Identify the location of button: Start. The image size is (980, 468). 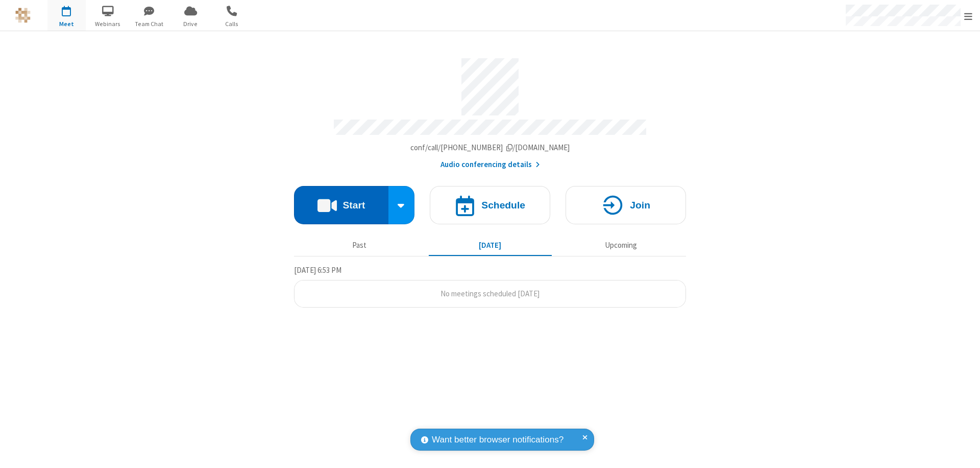
(341, 205).